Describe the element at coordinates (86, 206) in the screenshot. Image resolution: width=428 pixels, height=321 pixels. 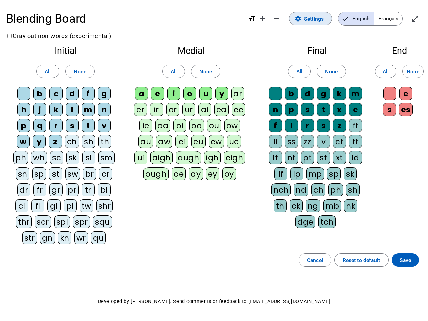
I see `div: tw` at that location.